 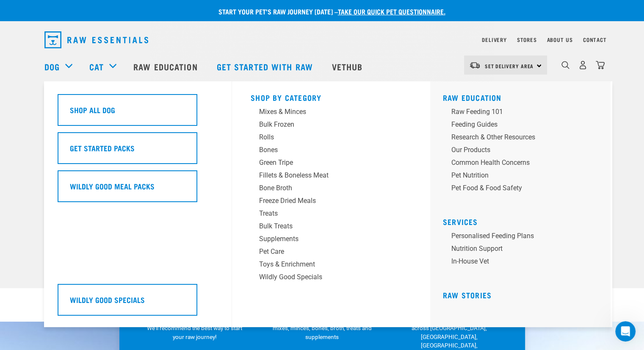 What do you see at coordinates (583, 65) in the screenshot?
I see `img: user.png` at bounding box center [583, 65].